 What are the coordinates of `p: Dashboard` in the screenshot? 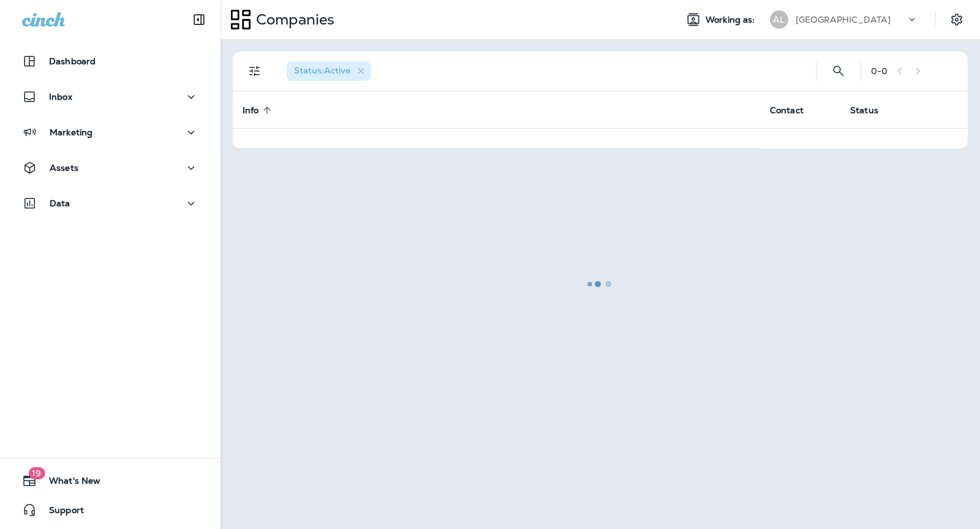 It's located at (72, 61).